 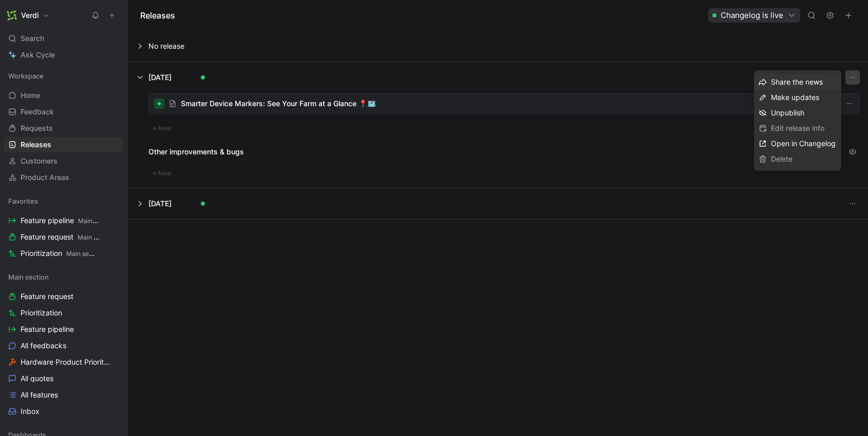 What do you see at coordinates (64, 112) in the screenshot?
I see `a: Feedback` at bounding box center [64, 112].